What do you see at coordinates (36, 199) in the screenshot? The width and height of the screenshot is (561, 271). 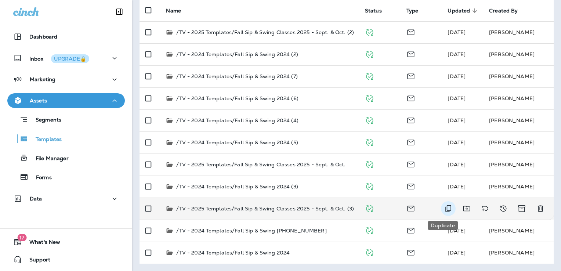 I see `p: Data` at bounding box center [36, 199].